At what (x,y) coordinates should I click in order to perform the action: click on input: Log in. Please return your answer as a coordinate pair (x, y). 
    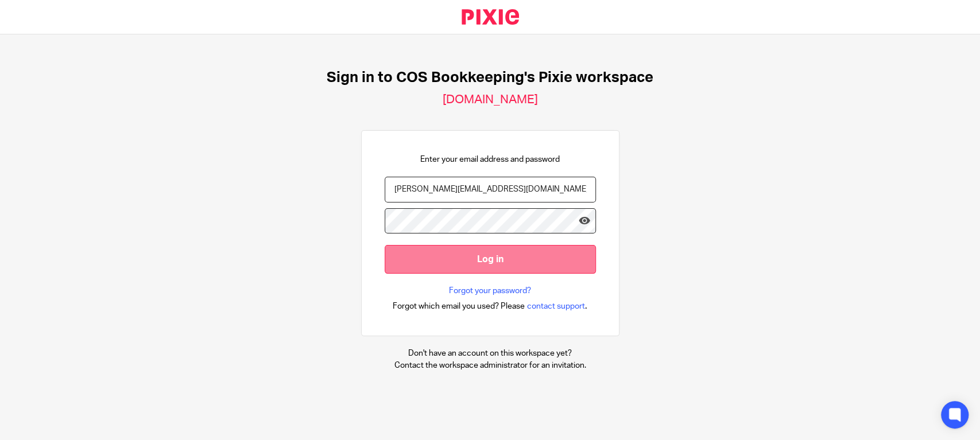
    Looking at the image, I should click on (490, 258).